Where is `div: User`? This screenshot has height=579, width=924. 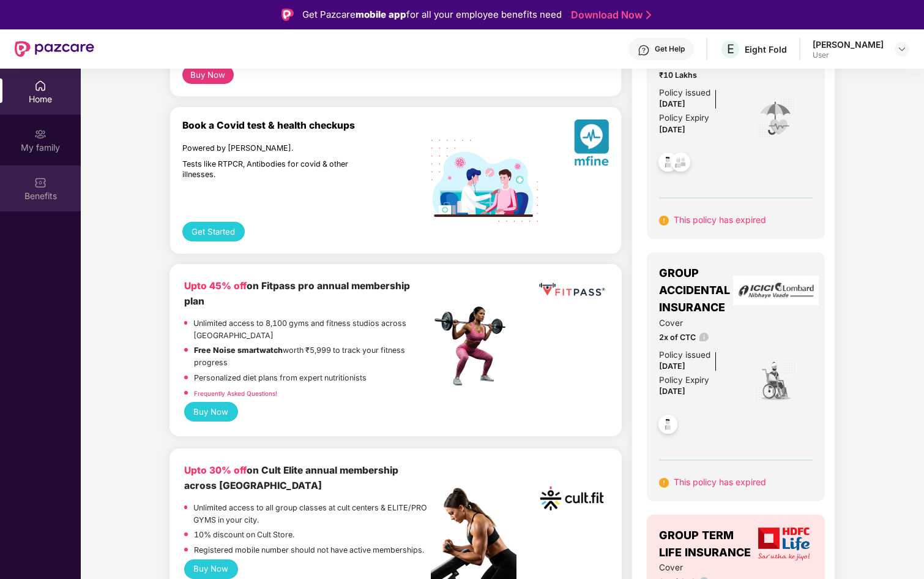
div: User is located at coordinates (848, 55).